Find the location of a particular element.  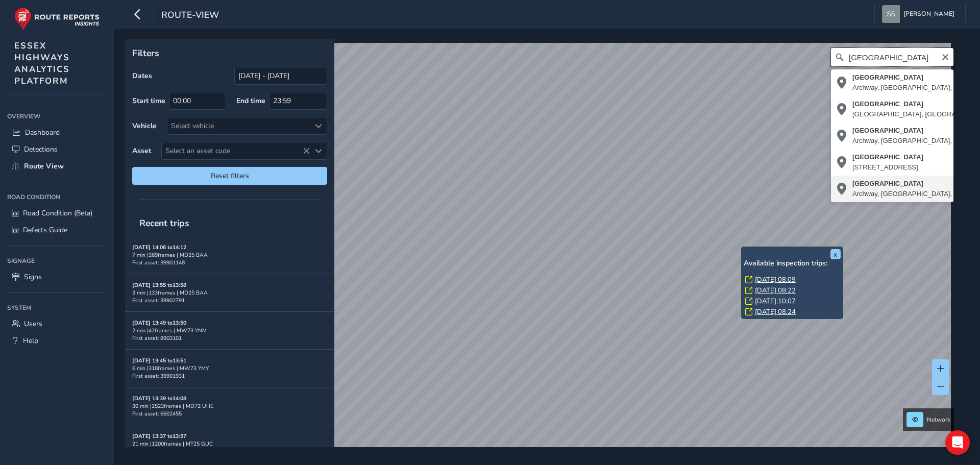

button: x is located at coordinates (836, 254).